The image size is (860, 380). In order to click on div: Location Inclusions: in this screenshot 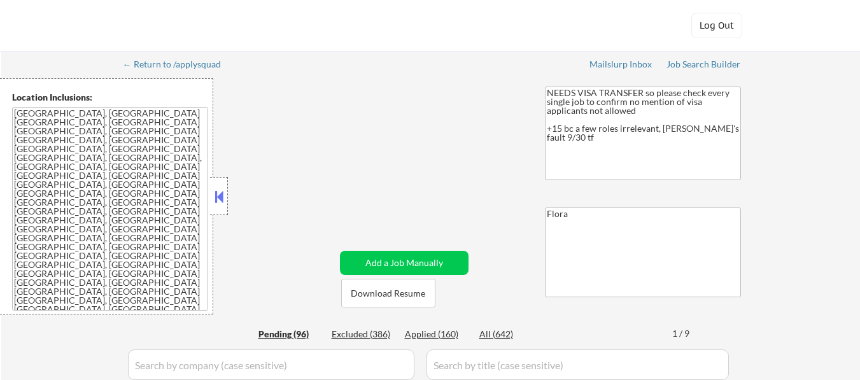, I will do `click(110, 97)`.